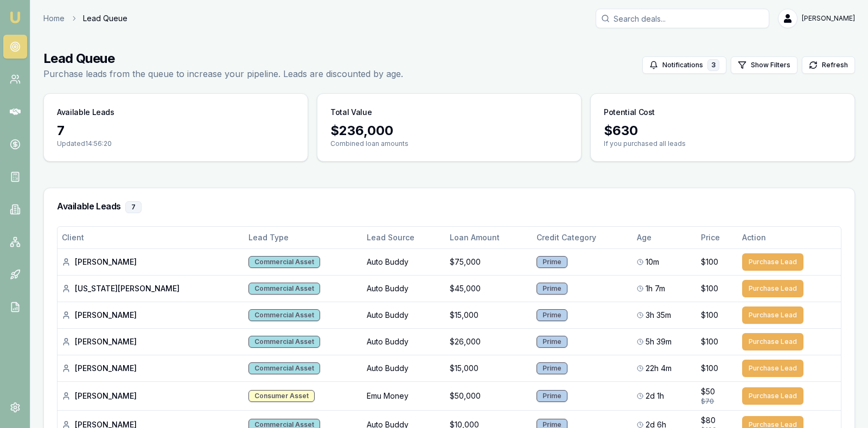 The image size is (868, 428). Describe the element at coordinates (105, 18) in the screenshot. I see `span: Lead Queue` at that location.